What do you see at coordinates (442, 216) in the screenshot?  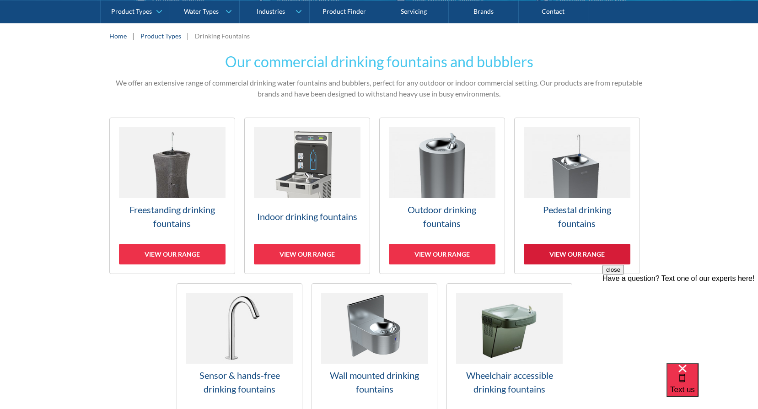 I see `h3: Outdoor drinking fountains` at bounding box center [442, 216].